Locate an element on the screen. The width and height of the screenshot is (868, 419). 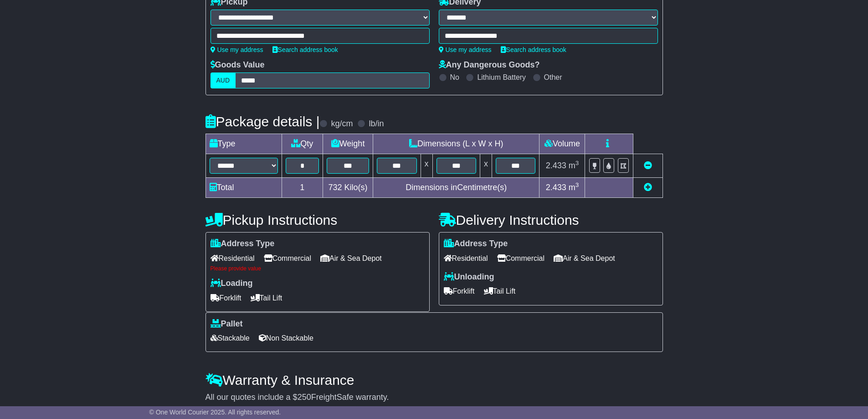
label: Goods Value is located at coordinates (238, 65).